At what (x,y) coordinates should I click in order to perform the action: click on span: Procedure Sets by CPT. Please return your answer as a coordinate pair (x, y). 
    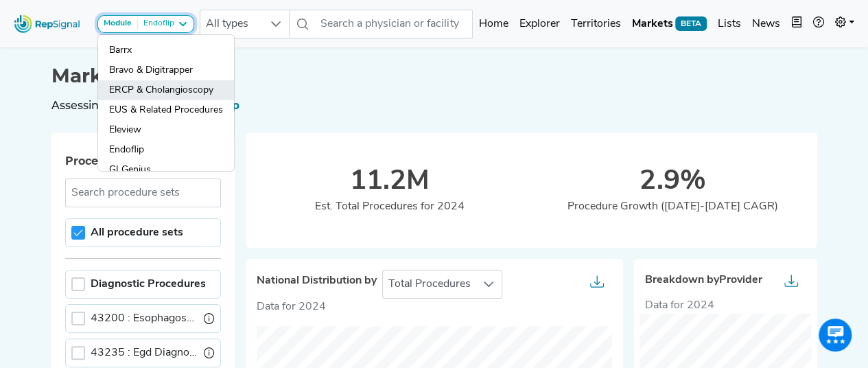
    Looking at the image, I should click on (131, 161).